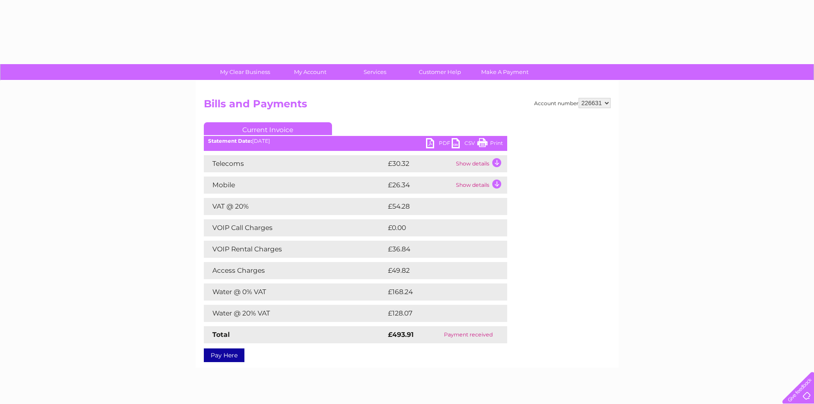 Image resolution: width=814 pixels, height=404 pixels. I want to click on b: Statement Date:, so click(230, 141).